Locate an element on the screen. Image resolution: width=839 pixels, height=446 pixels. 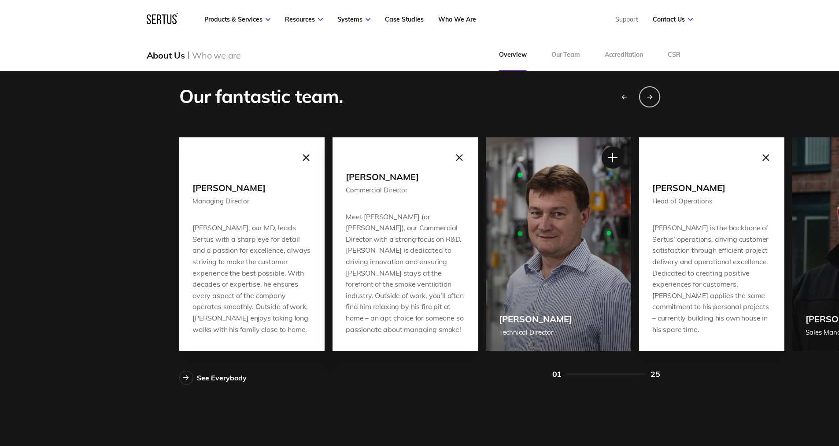
a: Case Studies is located at coordinates (404, 19).